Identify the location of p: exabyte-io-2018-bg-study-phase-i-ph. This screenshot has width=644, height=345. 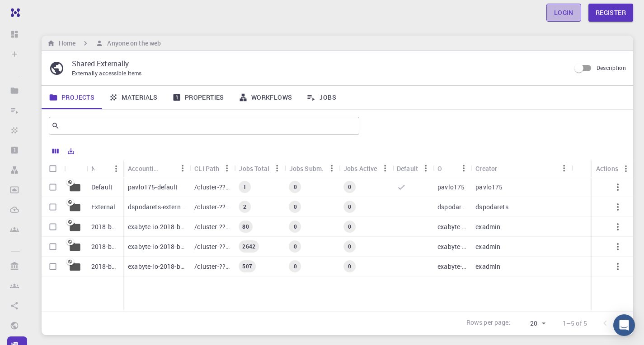
(157, 227).